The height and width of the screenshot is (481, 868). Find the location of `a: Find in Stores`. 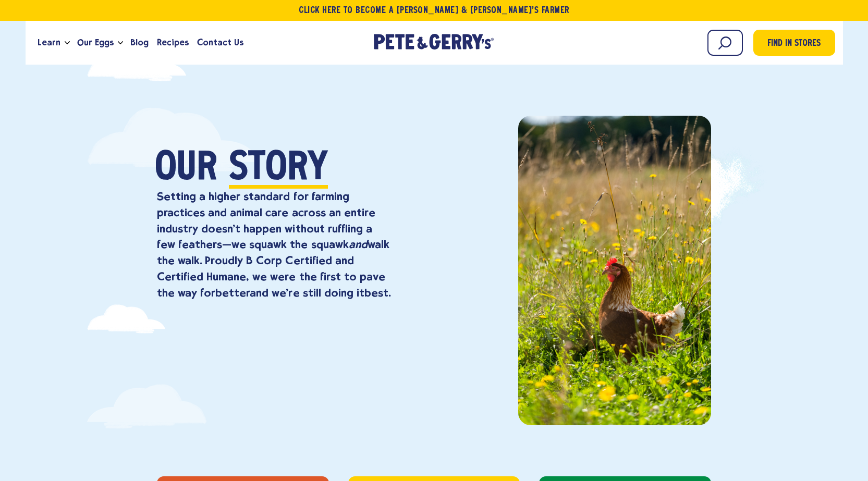

a: Find in Stores is located at coordinates (794, 43).